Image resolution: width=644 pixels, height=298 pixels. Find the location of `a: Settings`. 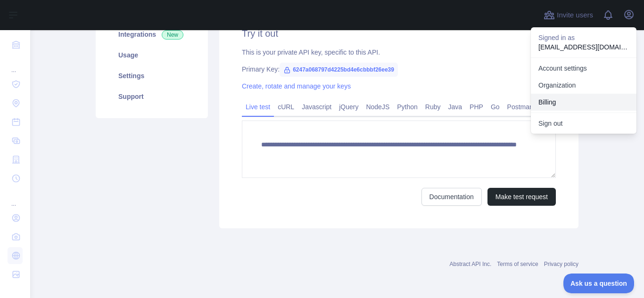

a: Settings is located at coordinates (152, 76).